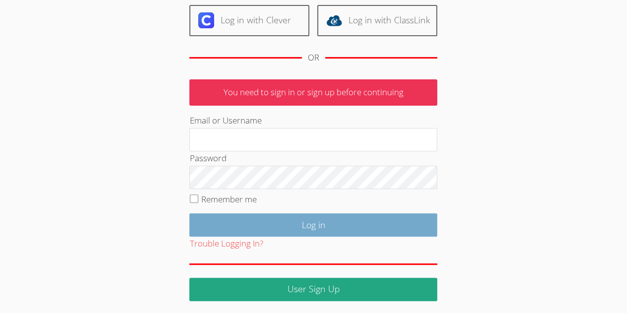  What do you see at coordinates (225, 120) in the screenshot?
I see `label: Email or Username` at bounding box center [225, 120].